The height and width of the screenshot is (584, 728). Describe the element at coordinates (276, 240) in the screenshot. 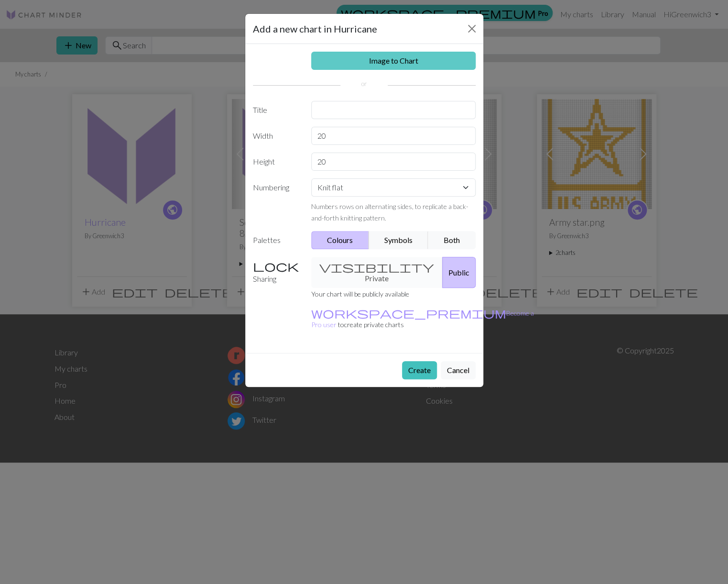

I see `label: Palettes` at that location.